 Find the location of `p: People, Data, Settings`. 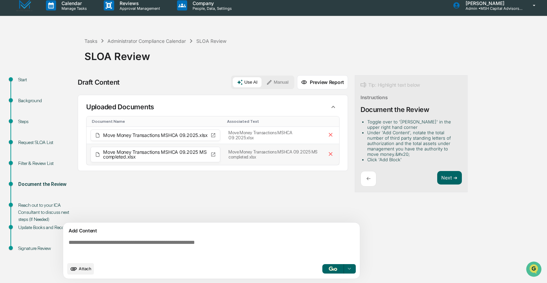

p: People, Data, Settings is located at coordinates (211, 8).